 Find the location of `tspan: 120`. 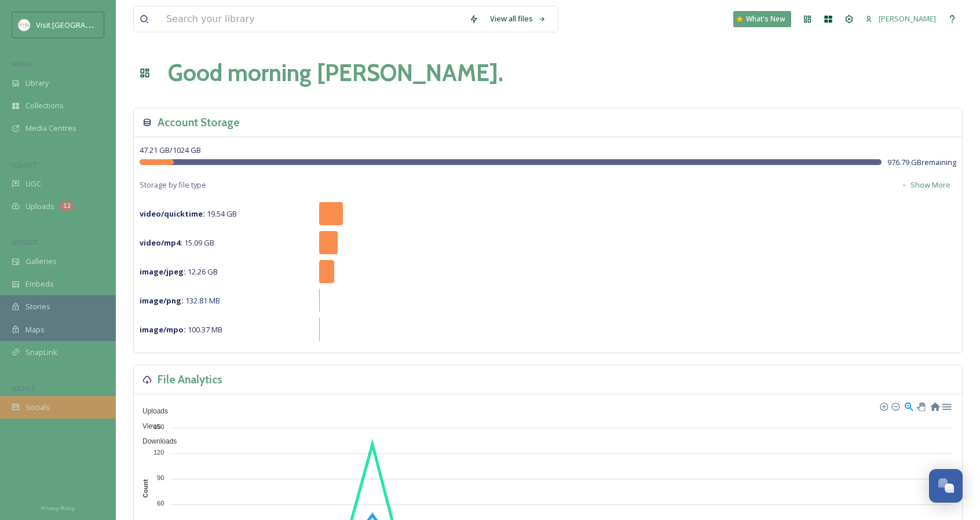

tspan: 120 is located at coordinates (159, 453).